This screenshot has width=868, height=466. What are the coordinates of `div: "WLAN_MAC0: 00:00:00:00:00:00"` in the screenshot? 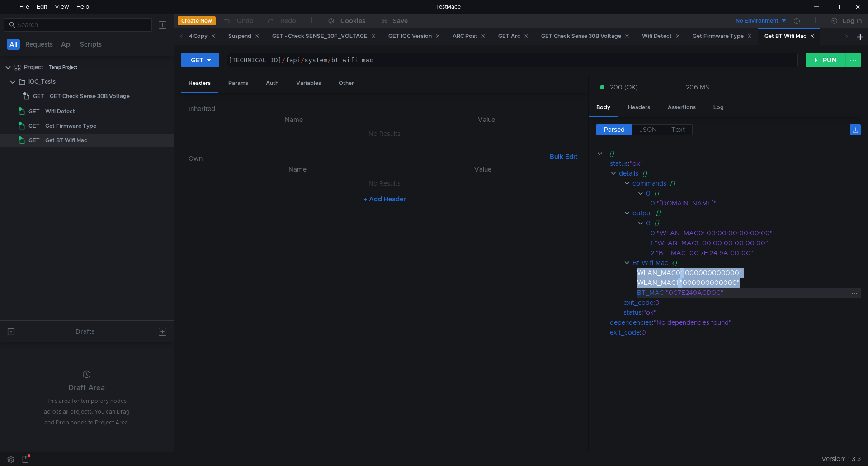 It's located at (753, 233).